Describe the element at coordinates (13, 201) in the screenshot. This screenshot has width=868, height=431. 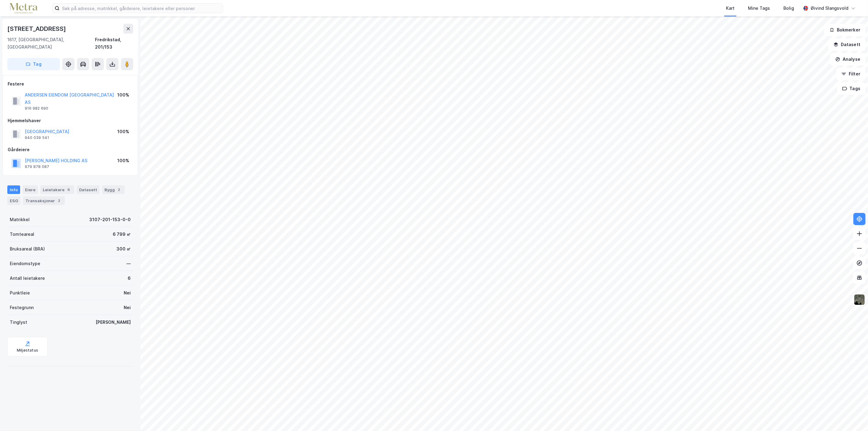
I see `div: ESG` at that location.